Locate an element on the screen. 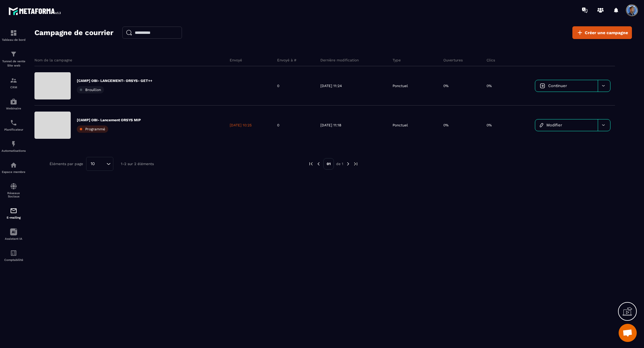 This screenshot has width=644, height=348. a: Continuer is located at coordinates (566, 86).